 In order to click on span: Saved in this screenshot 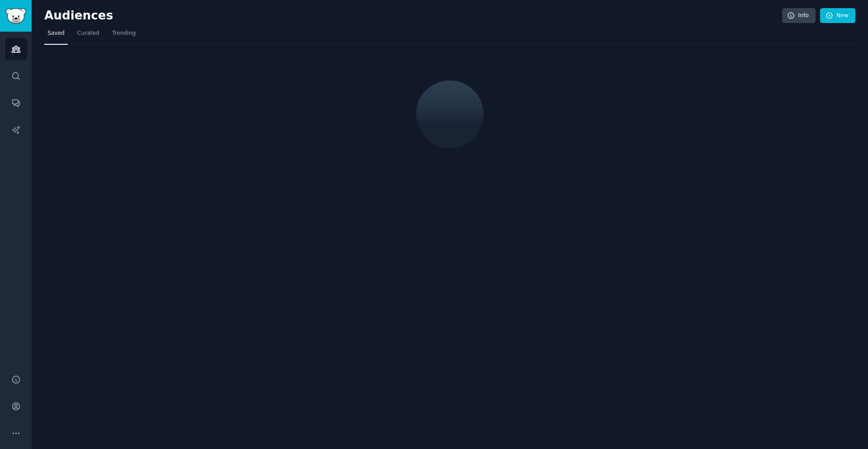, I will do `click(56, 33)`.